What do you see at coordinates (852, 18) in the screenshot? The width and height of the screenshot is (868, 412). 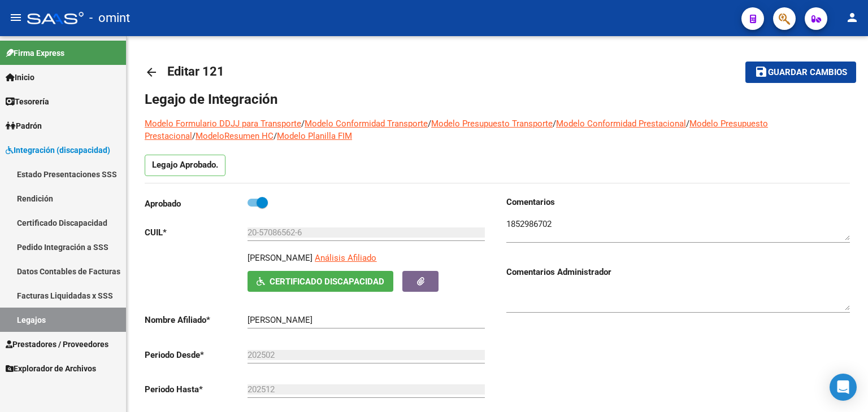 I see `mat-icon: person` at bounding box center [852, 18].